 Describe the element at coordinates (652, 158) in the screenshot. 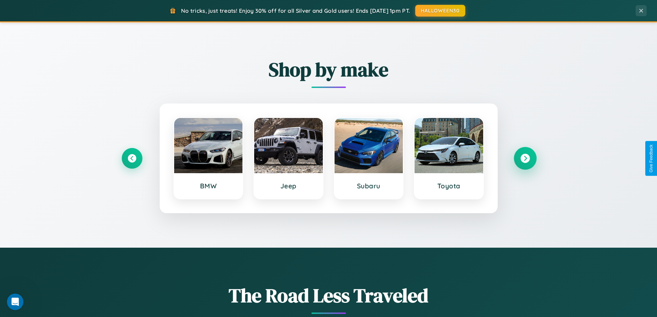

I see `div: Give Feedback` at that location.